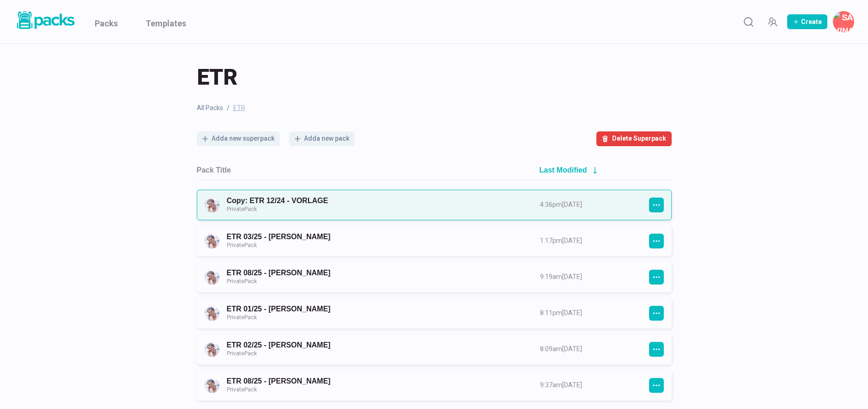  Describe the element at coordinates (434, 108) in the screenshot. I see `nav: breadcrumb` at that location.